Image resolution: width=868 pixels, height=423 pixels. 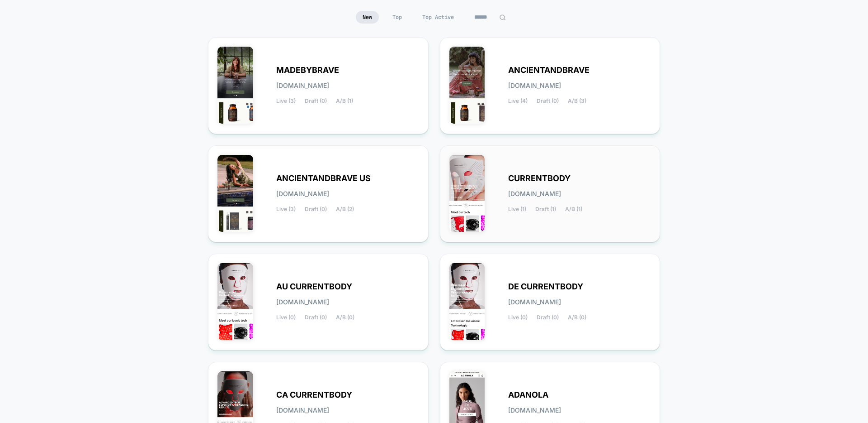 What do you see at coordinates (545, 286) in the screenshot?
I see `span: DE CURRENTBODY` at bounding box center [545, 286].